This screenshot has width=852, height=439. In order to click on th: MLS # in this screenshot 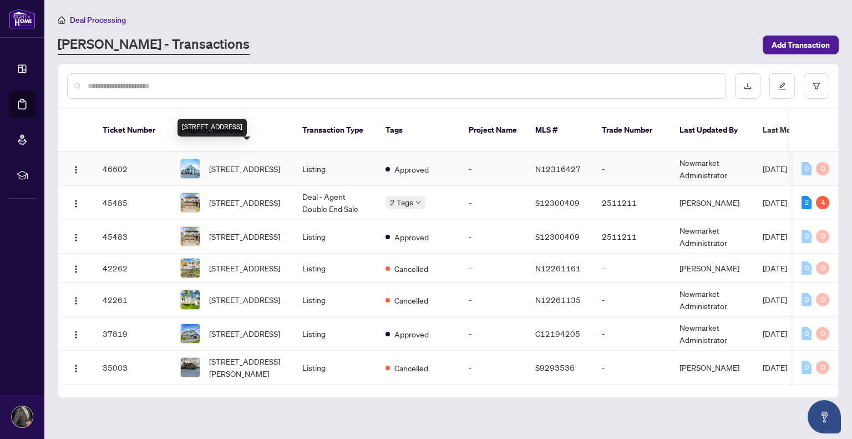, I will do `click(560, 130)`.